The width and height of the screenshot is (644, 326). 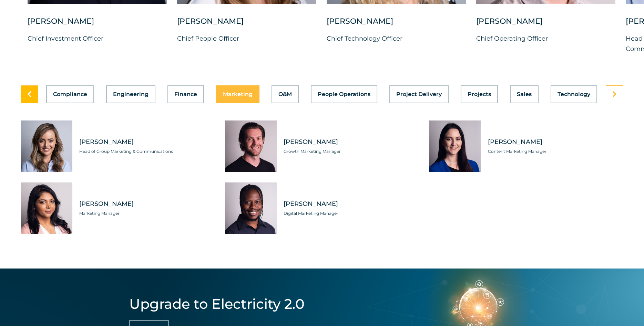 What do you see at coordinates (130, 94) in the screenshot?
I see `span: Engineering` at bounding box center [130, 94].